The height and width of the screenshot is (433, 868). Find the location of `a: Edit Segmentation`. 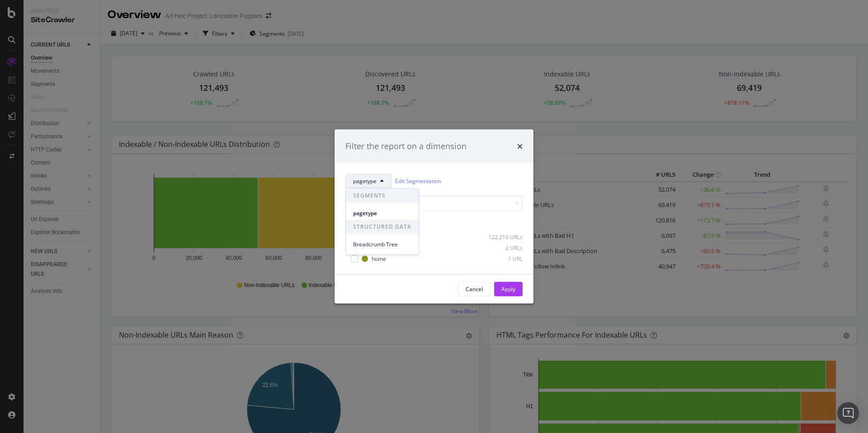

a: Edit Segmentation is located at coordinates (418, 181).